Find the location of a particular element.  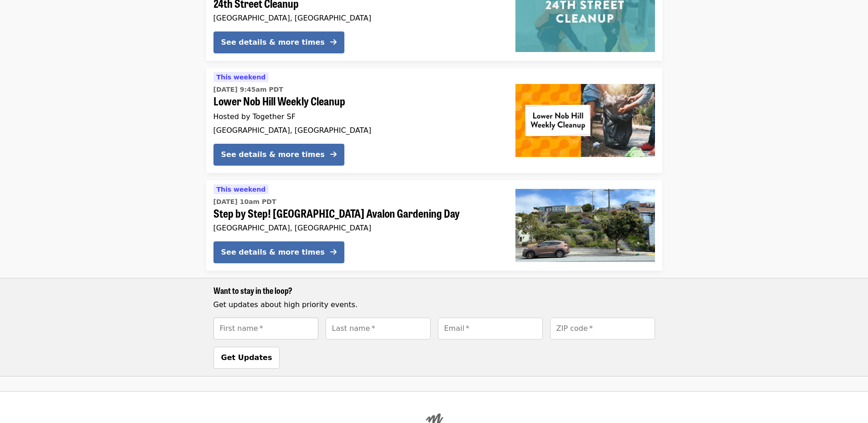

a: See details for "Lower Nob Hill Weekly Cleanup" is located at coordinates (434, 121).